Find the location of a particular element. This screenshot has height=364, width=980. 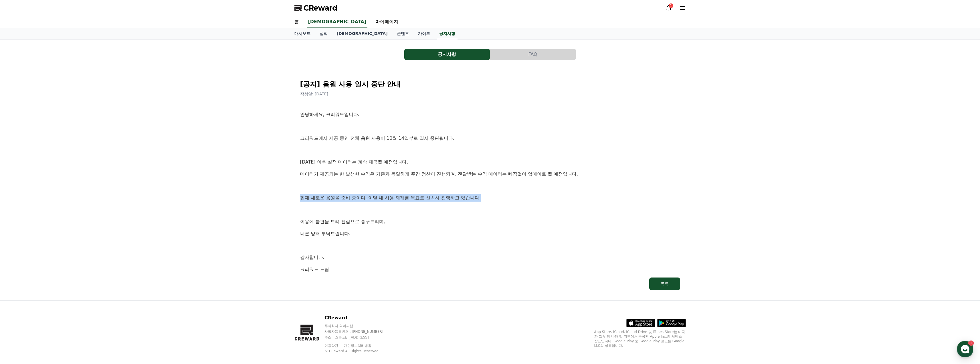

p: 감사합니다. is located at coordinates (490, 258).